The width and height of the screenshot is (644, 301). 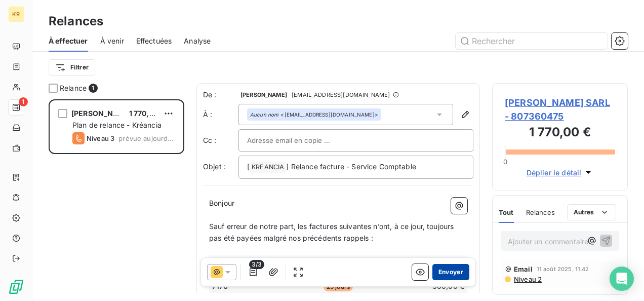 I want to click on span: 11 août 2025, 11:42, so click(x=563, y=269).